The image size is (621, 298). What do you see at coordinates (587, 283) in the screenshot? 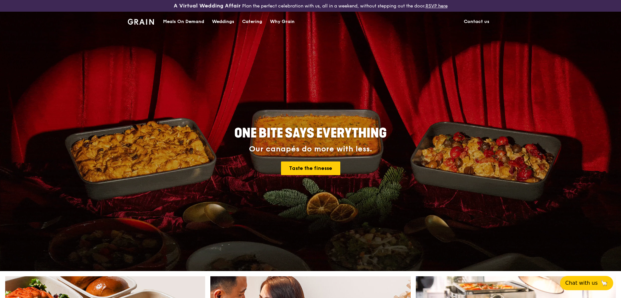
I see `button: Chat with us🦙` at bounding box center [587, 283].